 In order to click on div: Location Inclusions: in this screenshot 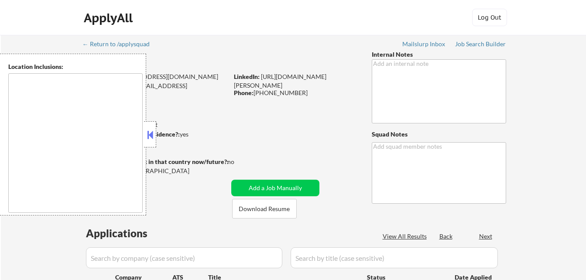, I will do `click(75, 67)`.